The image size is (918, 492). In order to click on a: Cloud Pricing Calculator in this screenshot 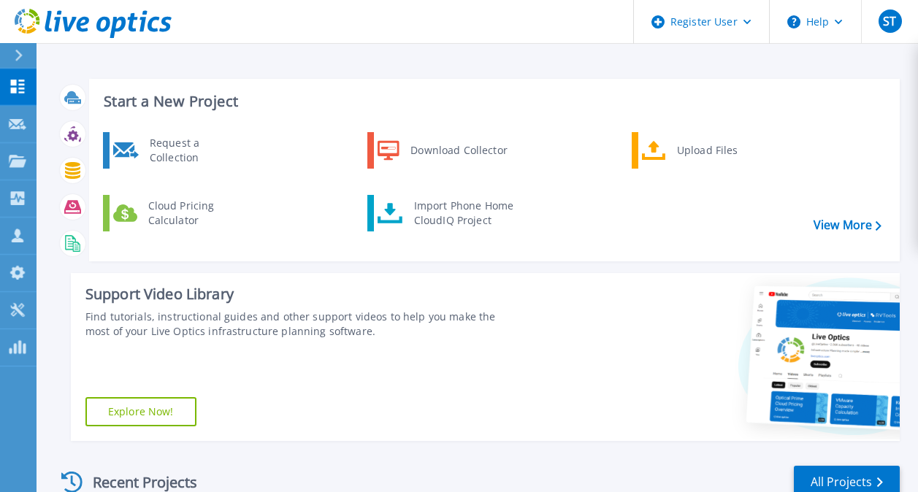, I will do `click(177, 213)`.